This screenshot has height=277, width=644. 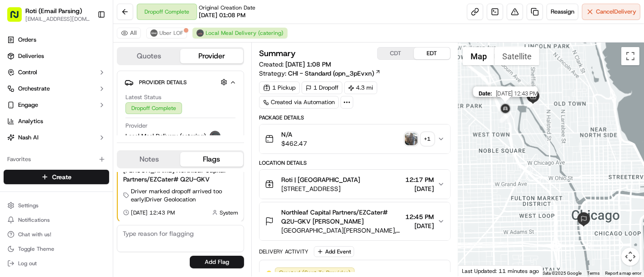 What do you see at coordinates (39, 135) in the screenshot?
I see `a: 📗Knowledge Base` at bounding box center [39, 135].